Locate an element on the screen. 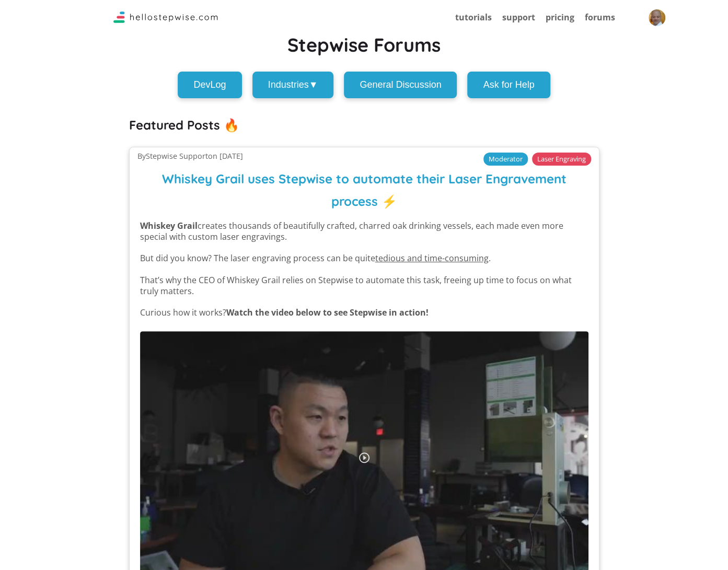 This screenshot has height=570, width=728. h1: Stepwise Forums is located at coordinates (364, 44).